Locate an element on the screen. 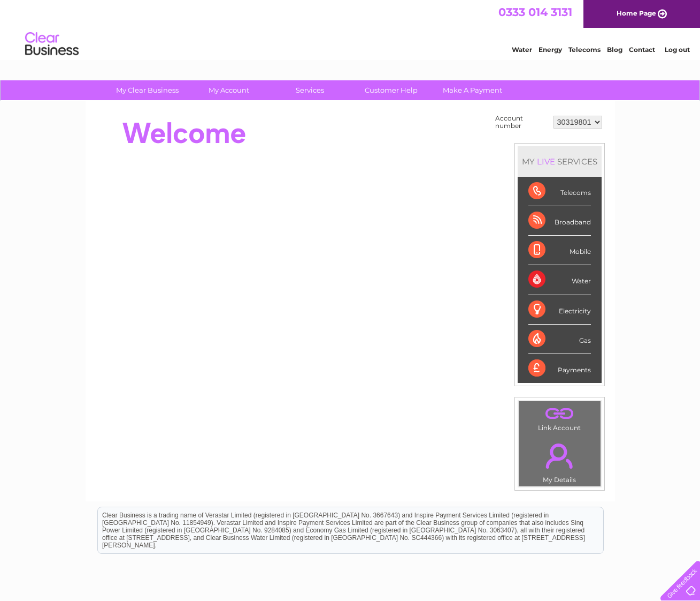 The height and width of the screenshot is (601, 700). td: My Details is located at coordinates (560, 461).